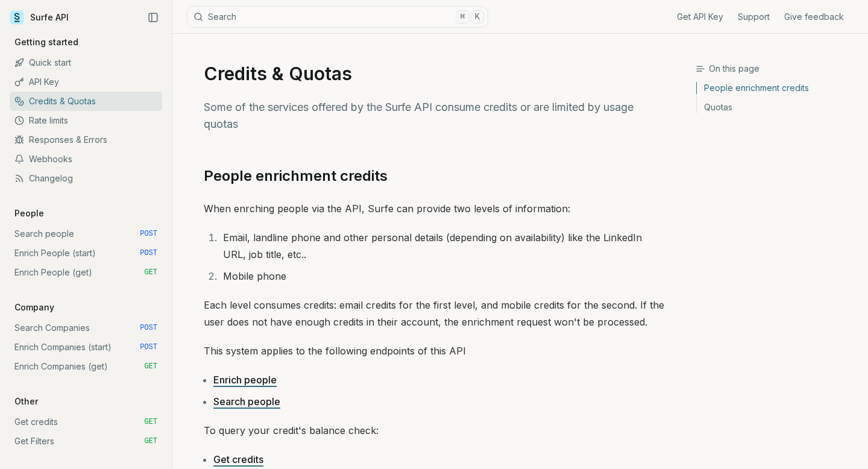 This screenshot has height=469, width=868. Describe the element at coordinates (434, 430) in the screenshot. I see `p: To query your credit's balance check:` at that location.